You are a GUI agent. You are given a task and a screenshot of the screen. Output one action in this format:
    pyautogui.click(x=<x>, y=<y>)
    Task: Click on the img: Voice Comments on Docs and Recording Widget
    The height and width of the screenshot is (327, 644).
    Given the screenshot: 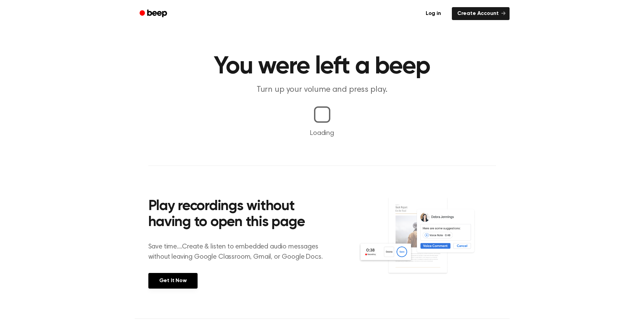 What is the action you would take?
    pyautogui.click(x=427, y=242)
    